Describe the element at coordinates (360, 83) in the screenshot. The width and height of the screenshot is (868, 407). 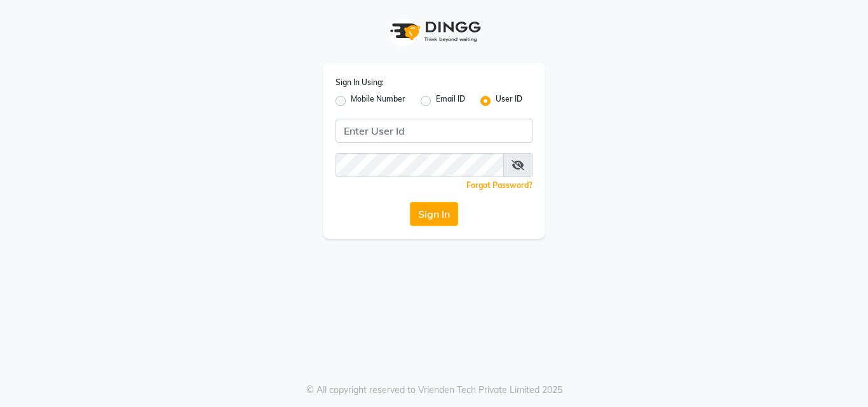
I see `label: Sign In Using:` at that location.